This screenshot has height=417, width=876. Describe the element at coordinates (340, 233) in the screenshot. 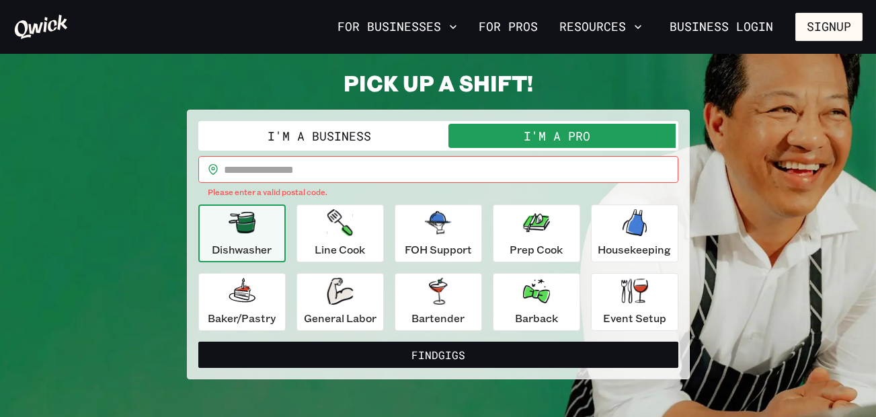

I see `button: Line Cook` at that location.